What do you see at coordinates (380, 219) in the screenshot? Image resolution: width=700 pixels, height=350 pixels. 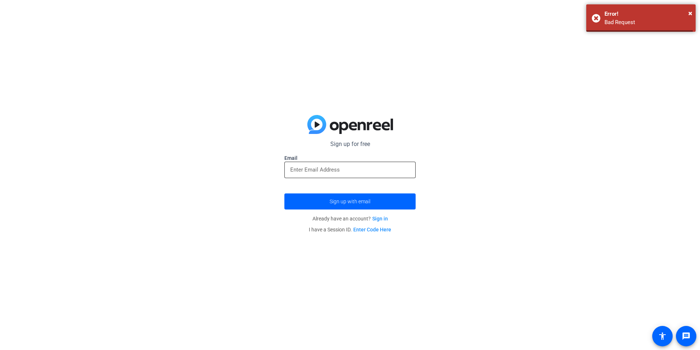 I see `a: Sign in` at bounding box center [380, 219].